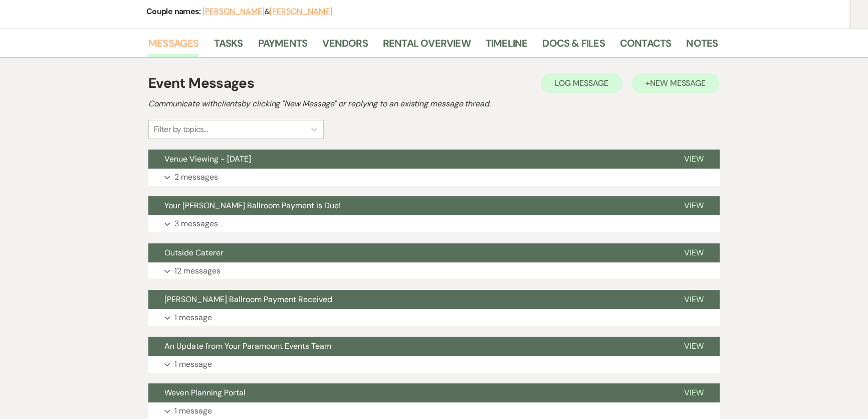 Image resolution: width=868 pixels, height=419 pixels. What do you see at coordinates (434, 224) in the screenshot?
I see `button: 3 messages` at bounding box center [434, 224].